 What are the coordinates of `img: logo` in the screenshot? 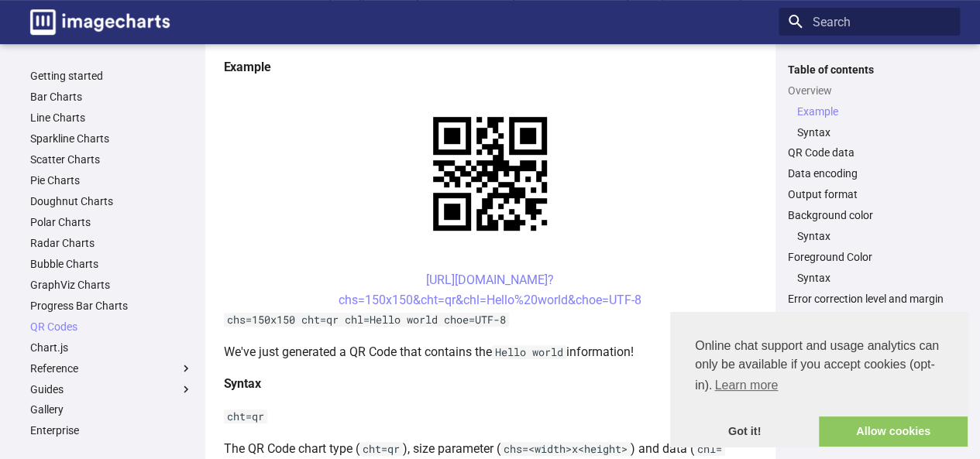 It's located at (100, 22).